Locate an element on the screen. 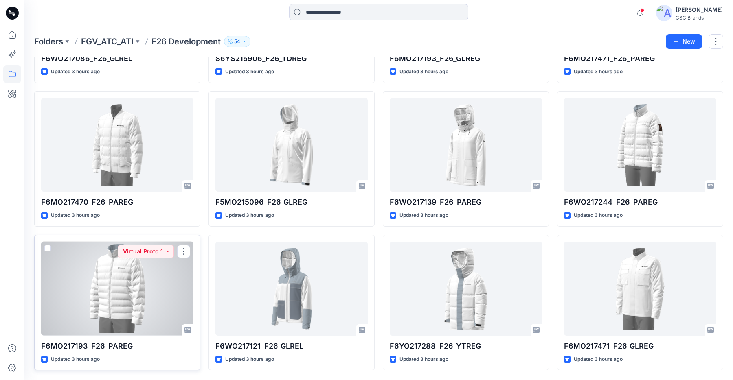  p: F6WO217086_F26_GLREL is located at coordinates (117, 59).